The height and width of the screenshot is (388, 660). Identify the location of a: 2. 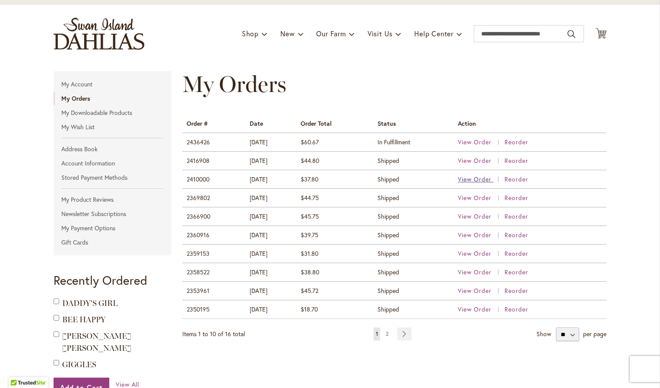
(387, 334).